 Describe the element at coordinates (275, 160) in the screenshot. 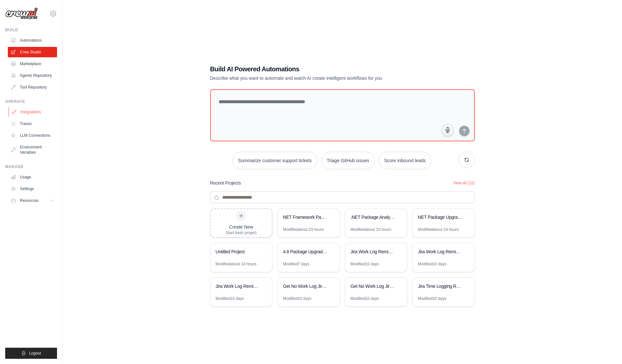

I see `button: Summarize customer support tickets` at that location.